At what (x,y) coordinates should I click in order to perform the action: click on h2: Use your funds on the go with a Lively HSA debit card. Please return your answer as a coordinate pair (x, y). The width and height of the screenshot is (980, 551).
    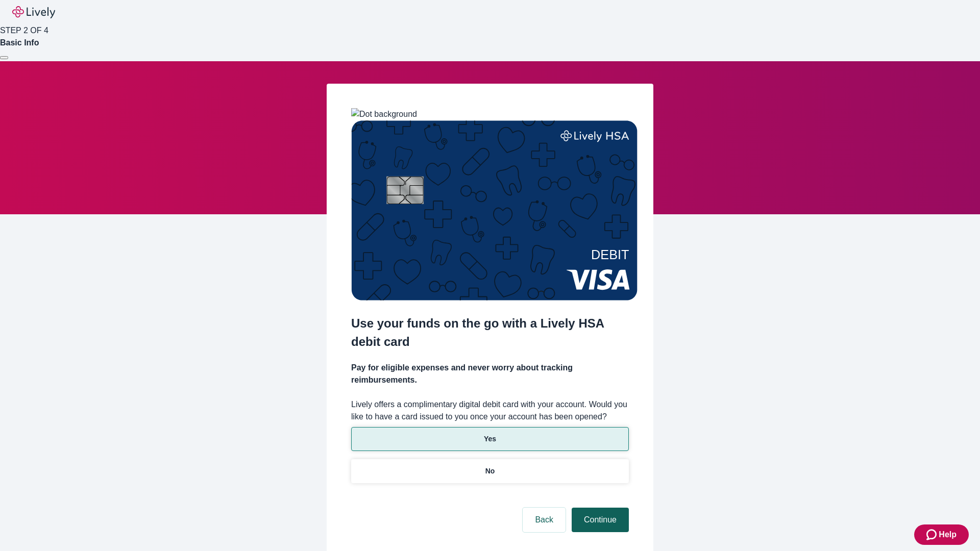
    Looking at the image, I should click on (490, 333).